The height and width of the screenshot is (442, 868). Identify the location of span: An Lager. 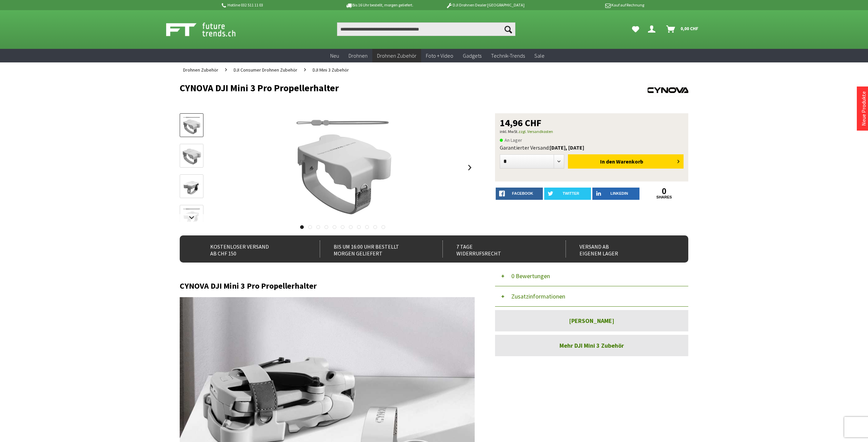
(511, 140).